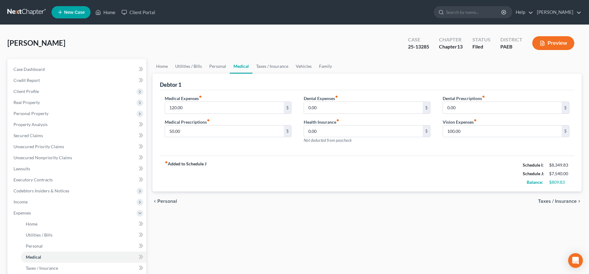  What do you see at coordinates (39, 146) in the screenshot?
I see `span: Unsecured Priority Claims` at bounding box center [39, 146].